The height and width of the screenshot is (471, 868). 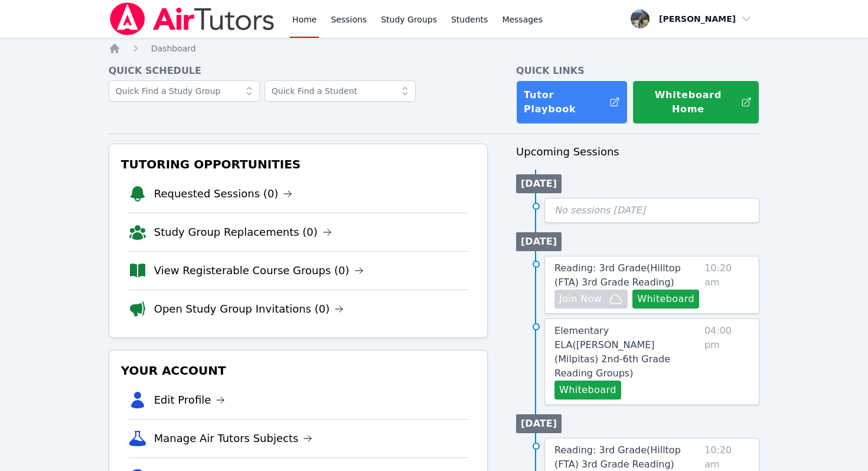 I want to click on span: Messages, so click(x=522, y=19).